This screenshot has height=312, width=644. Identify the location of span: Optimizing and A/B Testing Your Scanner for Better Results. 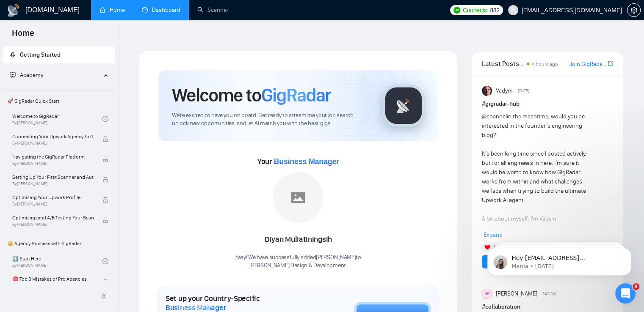
(53, 218).